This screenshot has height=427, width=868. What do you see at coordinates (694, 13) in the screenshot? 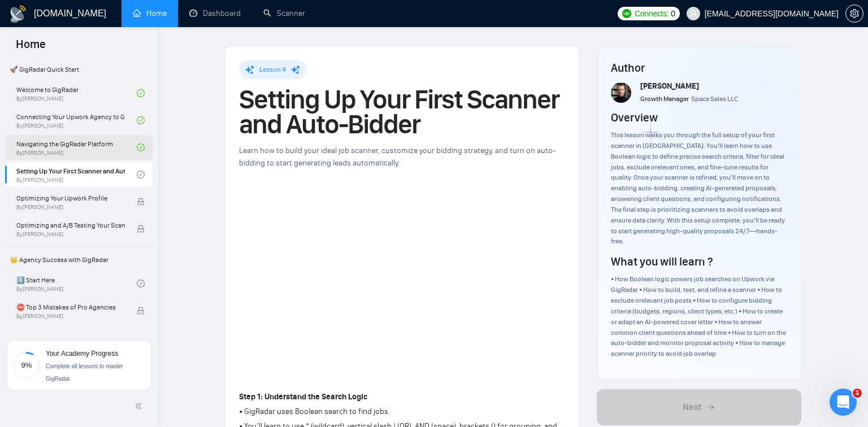
I see `span: user` at bounding box center [694, 13].